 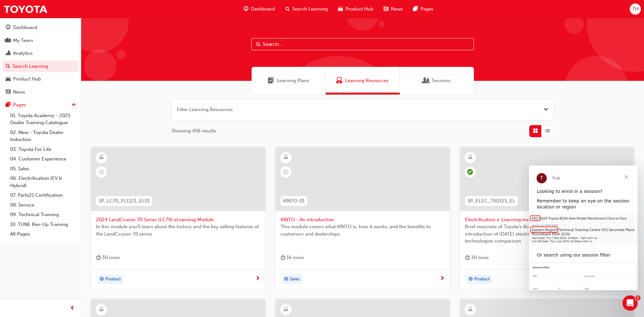 I want to click on button: Open the filter, so click(x=546, y=110).